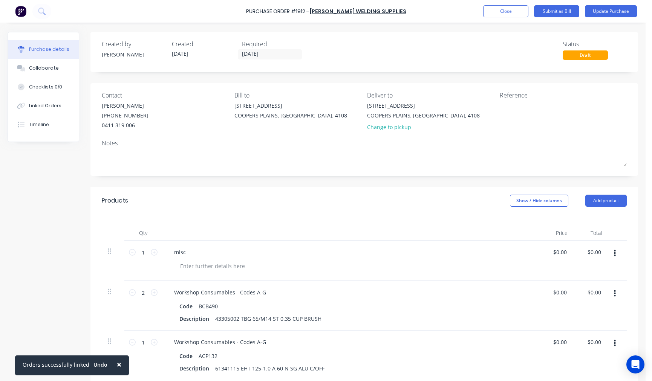  I want to click on div: 43305002 TBG 65/M14 ST 0.35 CUP BRUSH, so click(268, 319).